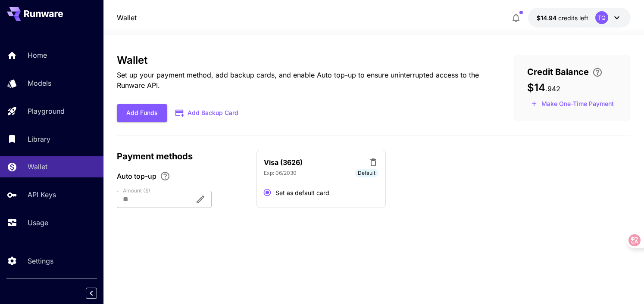 This screenshot has height=304, width=644. What do you see at coordinates (602, 18) in the screenshot?
I see `div: TQ` at bounding box center [602, 18].